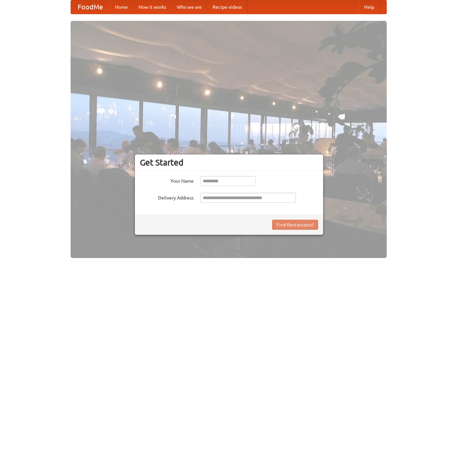  What do you see at coordinates (295, 225) in the screenshot?
I see `button: Find Restaurants!` at bounding box center [295, 225].